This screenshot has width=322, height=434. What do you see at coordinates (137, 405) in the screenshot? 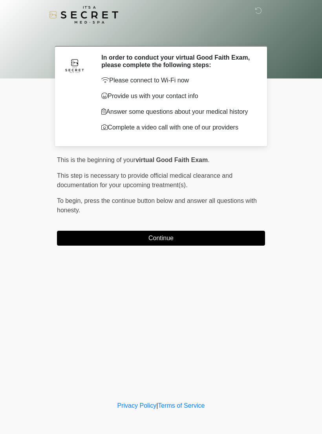
I see `a: Privacy Policy` at bounding box center [137, 405].